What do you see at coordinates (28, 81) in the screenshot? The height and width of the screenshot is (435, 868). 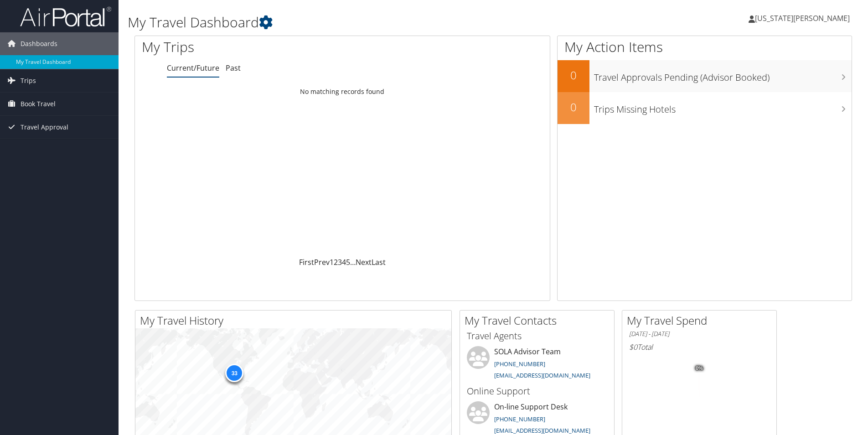 I see `span: Trips` at bounding box center [28, 81].